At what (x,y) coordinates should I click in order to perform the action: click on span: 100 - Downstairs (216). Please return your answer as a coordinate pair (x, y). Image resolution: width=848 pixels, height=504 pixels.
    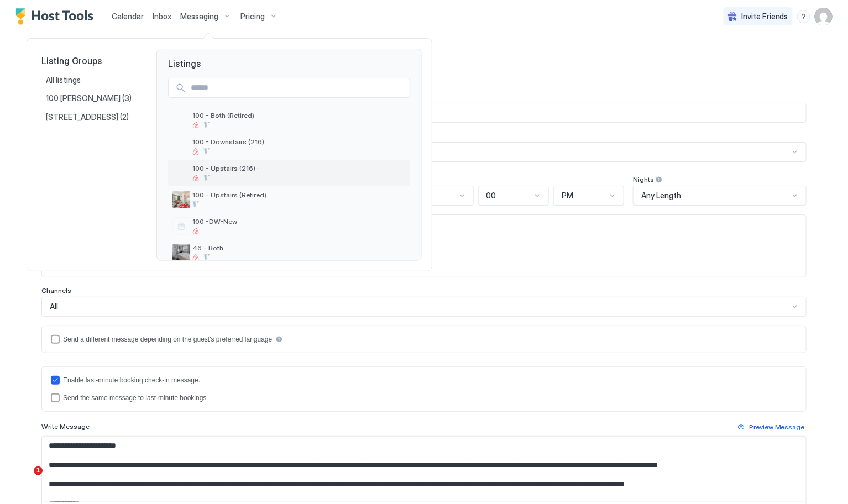
    Looking at the image, I should click on (299, 141).